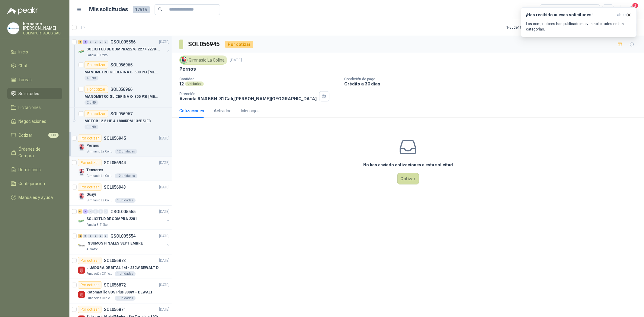  What do you see at coordinates (42, 33) in the screenshot?
I see `p: COLIMPORTADOS SAS` at bounding box center [42, 33].